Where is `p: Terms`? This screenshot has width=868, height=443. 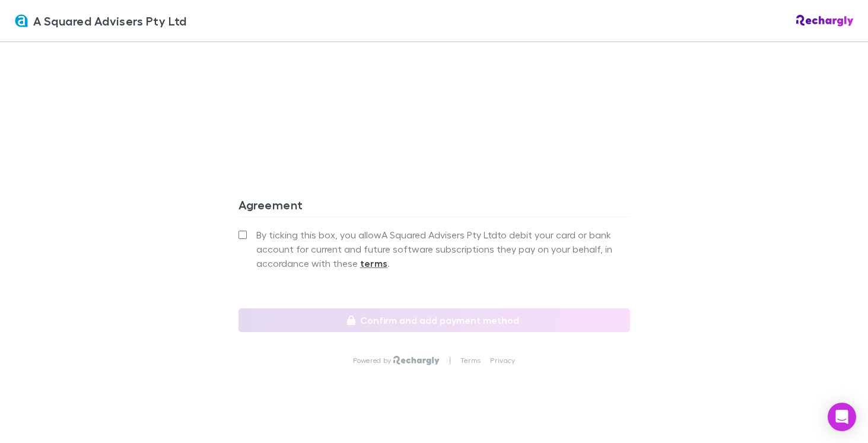
p: Terms is located at coordinates (471, 360).